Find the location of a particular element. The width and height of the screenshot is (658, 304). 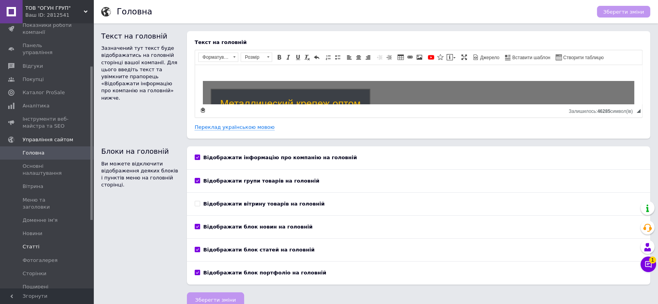

a: Максимізувати is located at coordinates (464, 57).